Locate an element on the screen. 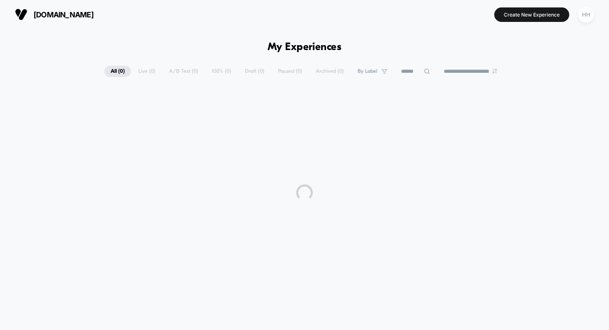  span: All ( 0 ) is located at coordinates (118, 71).